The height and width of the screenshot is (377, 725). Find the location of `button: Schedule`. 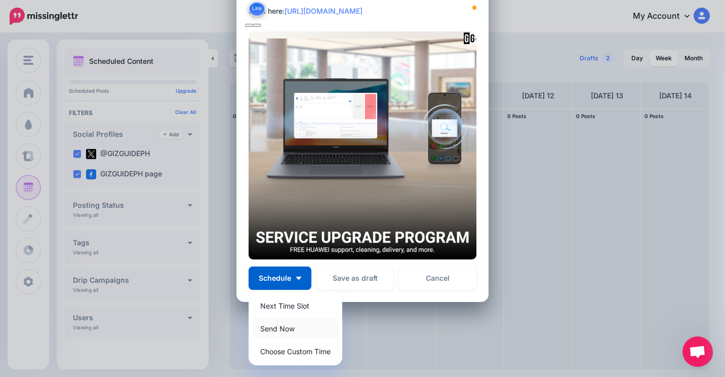

button: Schedule is located at coordinates (280, 278).